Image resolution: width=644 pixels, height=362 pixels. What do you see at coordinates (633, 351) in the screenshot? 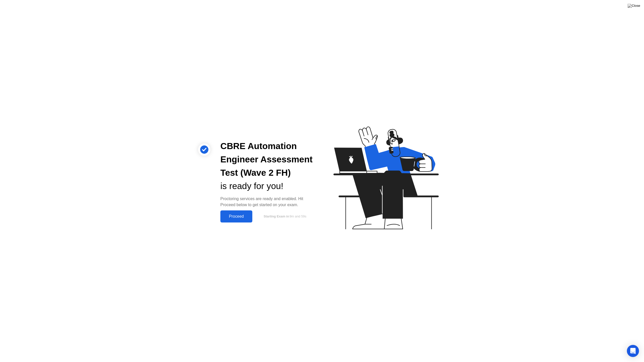
I see `div: Open Intercom Messenger` at bounding box center [633, 351].